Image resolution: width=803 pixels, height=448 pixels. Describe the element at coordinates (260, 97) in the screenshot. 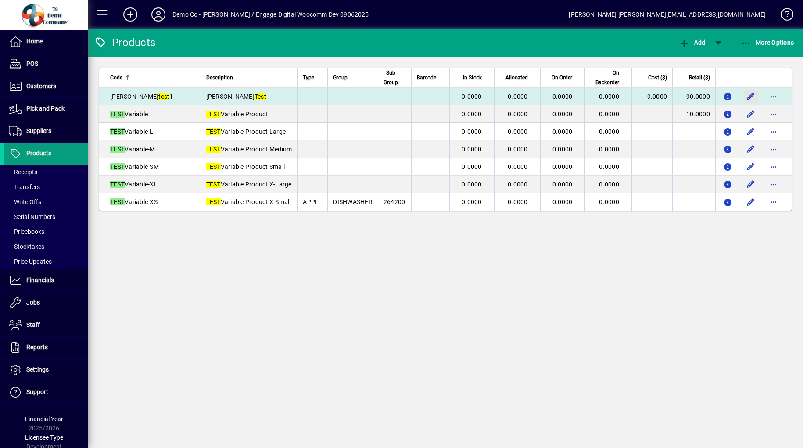

I see `em: Test` at that location.